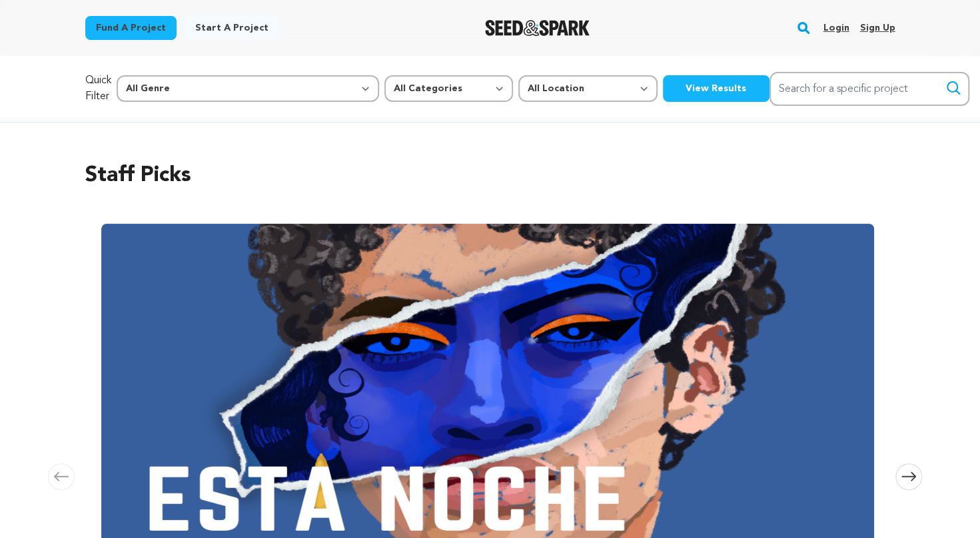  Describe the element at coordinates (877, 28) in the screenshot. I see `a: Sign up` at that location.